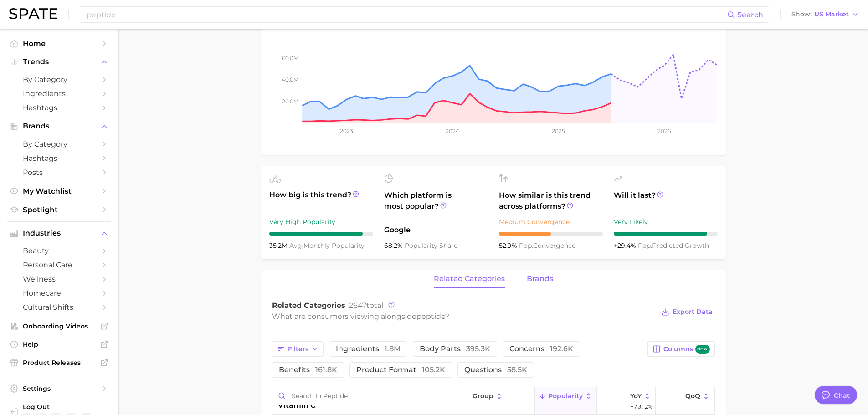 This screenshot has height=415, width=868. What do you see at coordinates (59, 94) in the screenshot?
I see `span: Ingredients` at bounding box center [59, 94].